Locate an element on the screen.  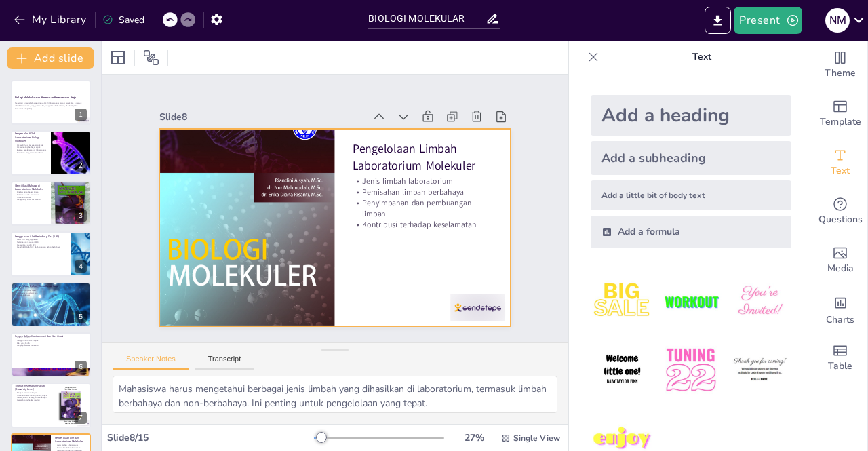
div: Slide 8 is located at coordinates (261, 117).